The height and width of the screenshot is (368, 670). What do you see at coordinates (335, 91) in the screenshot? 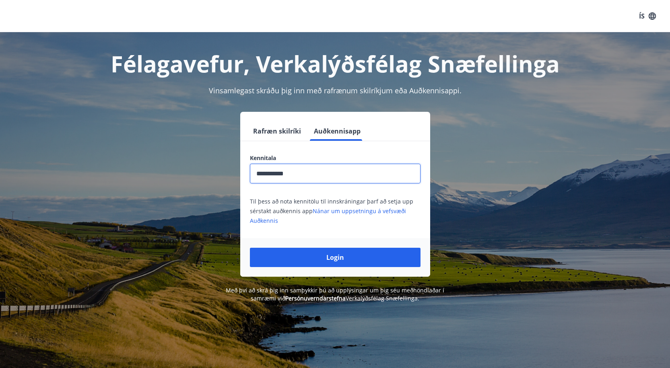
I see `span: Vinsamlegast skráðu þig inn með rafrænum skilríkjum eða Auðkennisappi.` at bounding box center [335, 91].